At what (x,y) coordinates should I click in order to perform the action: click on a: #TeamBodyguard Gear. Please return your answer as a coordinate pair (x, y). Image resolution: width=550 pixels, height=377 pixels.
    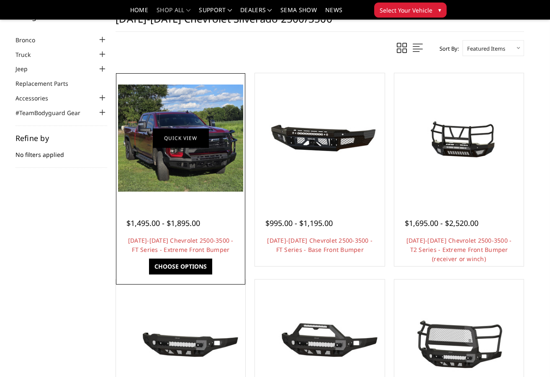
    Looking at the image, I should click on (53, 113).